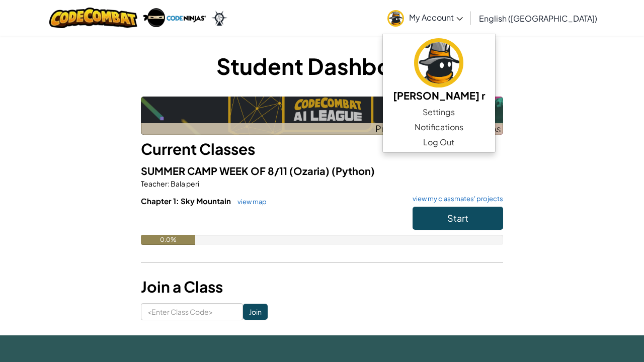  I want to click on span: SUMMER CAMP WEEK OF 8/11 (Ozaria), so click(236, 170).